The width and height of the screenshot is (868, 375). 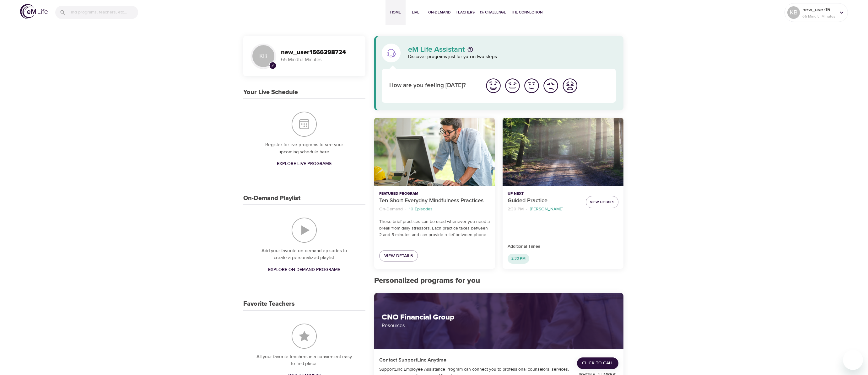 I want to click on img: Your Live Schedule, so click(x=304, y=124).